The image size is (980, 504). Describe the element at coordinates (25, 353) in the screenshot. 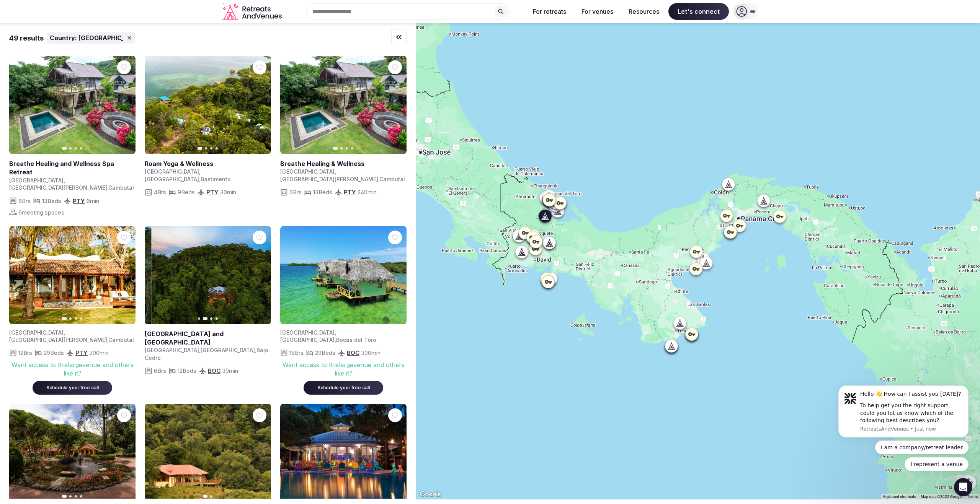

I see `span: 12 Brs` at that location.